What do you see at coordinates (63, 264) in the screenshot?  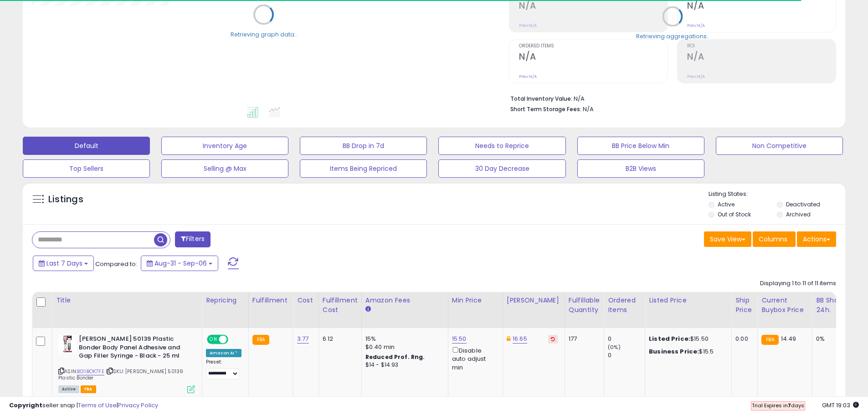 I see `button: Last 7 Days` at bounding box center [63, 264].